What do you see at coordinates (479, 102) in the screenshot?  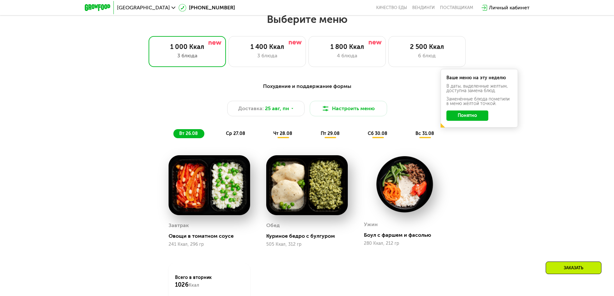 I see `div: Заменённые блюда пометили в меню жёлтой точкой.` at bounding box center [479, 102].